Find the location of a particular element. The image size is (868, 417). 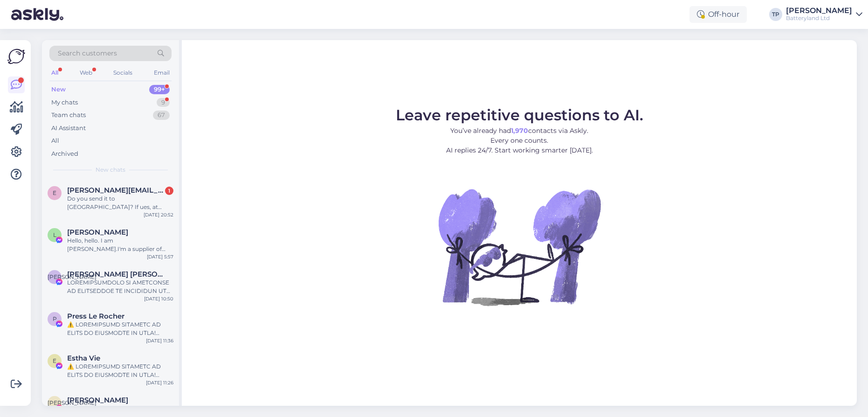

b: 1,970 is located at coordinates (519, 131).